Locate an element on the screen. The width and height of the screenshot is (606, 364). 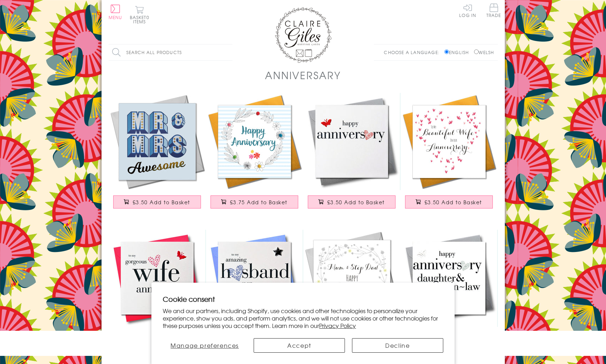
button: Manage preferences is located at coordinates (204, 345).